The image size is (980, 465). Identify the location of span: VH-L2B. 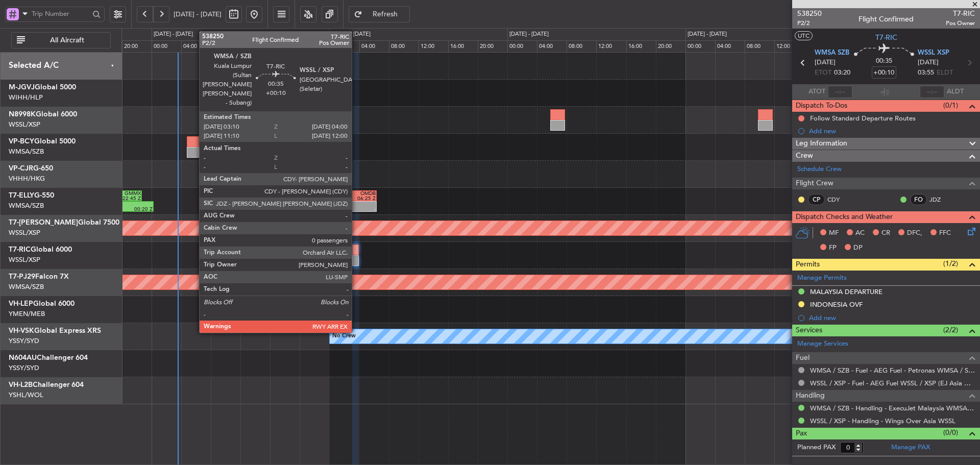
(21, 385).